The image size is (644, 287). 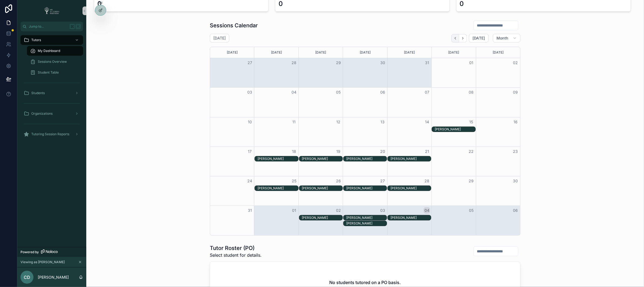 I want to click on span: Sessions Overview, so click(x=53, y=62).